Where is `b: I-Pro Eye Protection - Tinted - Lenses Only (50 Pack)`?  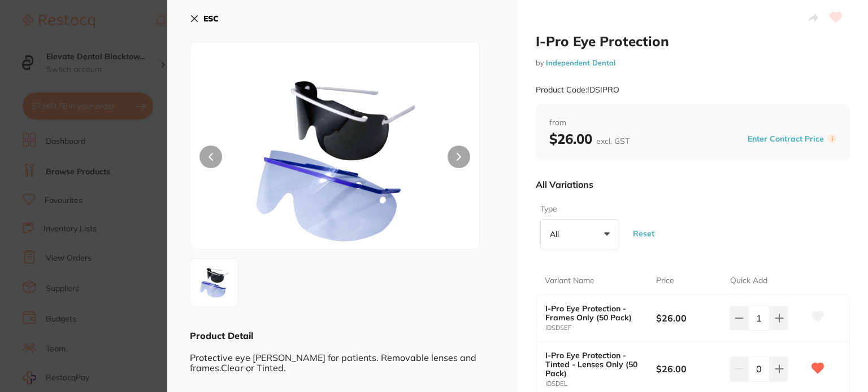
b: I-Pro Eye Protection - Tinted - Lenses Only (50 Pack) is located at coordinates (595, 364).